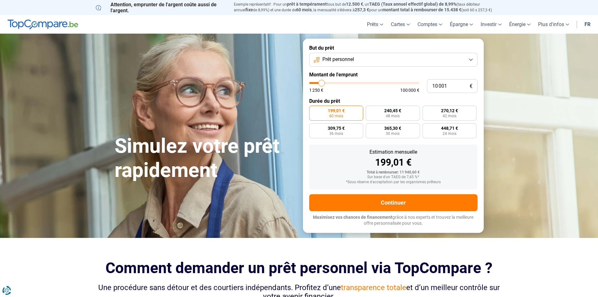 The width and height of the screenshot is (598, 297). Describe the element at coordinates (299, 267) in the screenshot. I see `h2: Comment demander un prêt personnel via TopCompare ?` at that location.